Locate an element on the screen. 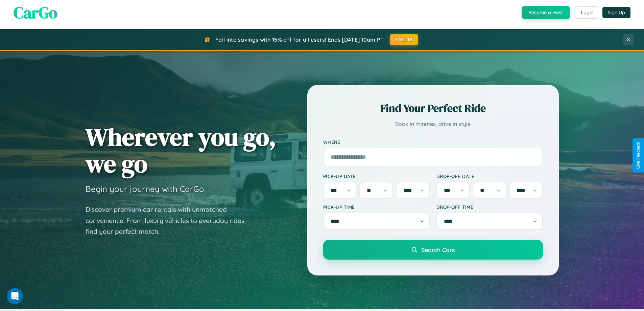 This screenshot has height=311, width=644. label: Pick-up Date is located at coordinates (376, 176).